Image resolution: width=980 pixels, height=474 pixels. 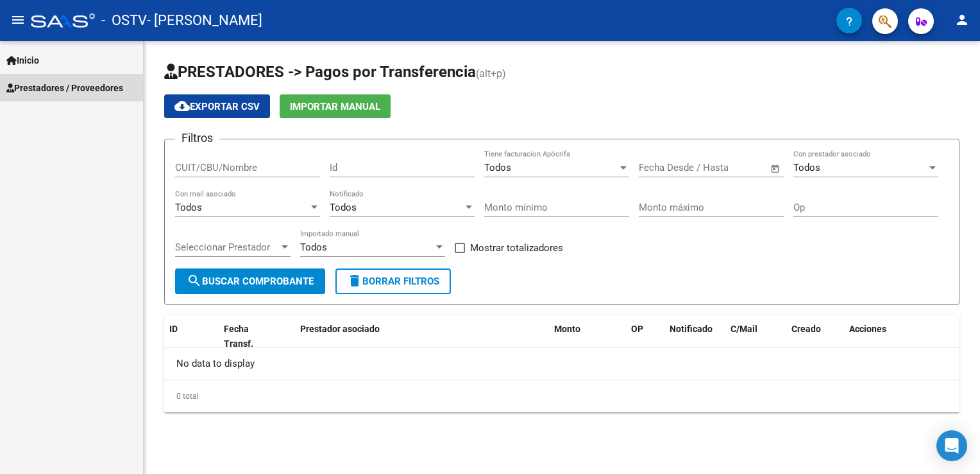 What do you see at coordinates (733, 167) in the screenshot?
I see `input: Fecha fin` at bounding box center [733, 167].